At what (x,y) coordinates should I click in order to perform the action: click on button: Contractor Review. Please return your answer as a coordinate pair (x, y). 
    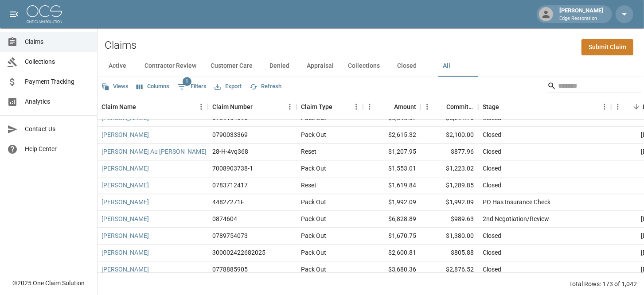
    Looking at the image, I should click on (170, 66).